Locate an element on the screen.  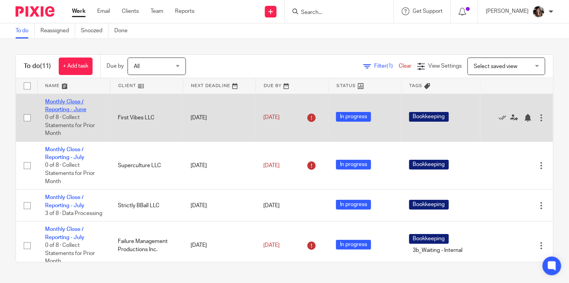
a: Work is located at coordinates (79, 11).